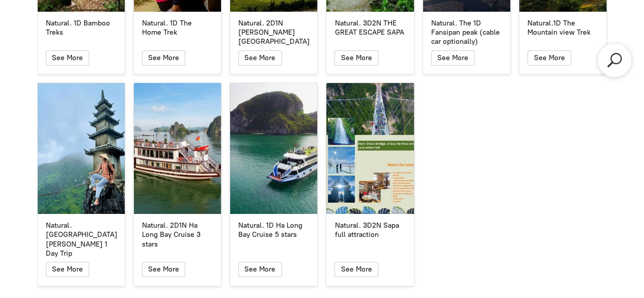 This screenshot has width=644, height=298. Describe the element at coordinates (81, 28) in the screenshot. I see `div: Natural. 1D Bamboo Treks` at that location.